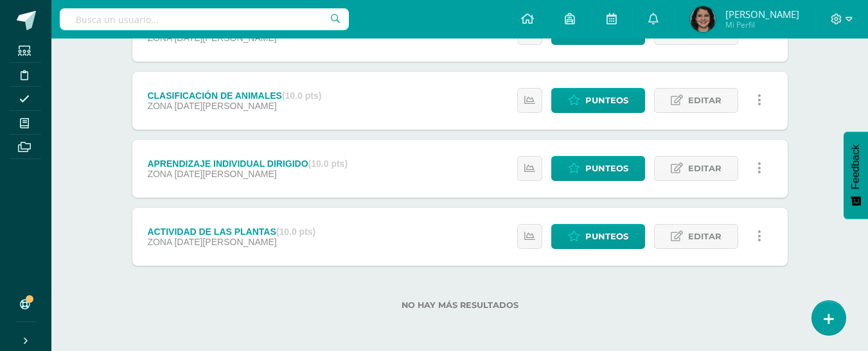 The image size is (868, 351). What do you see at coordinates (762, 24) in the screenshot?
I see `span: Mi Perfil` at bounding box center [762, 24].